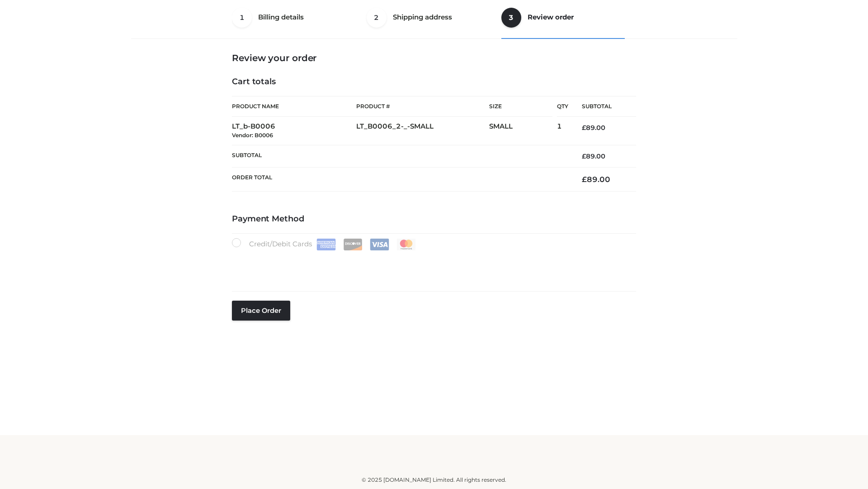 This screenshot has height=489, width=868. I want to click on td: LT_B0006_2-_-SMALL, so click(422, 131).